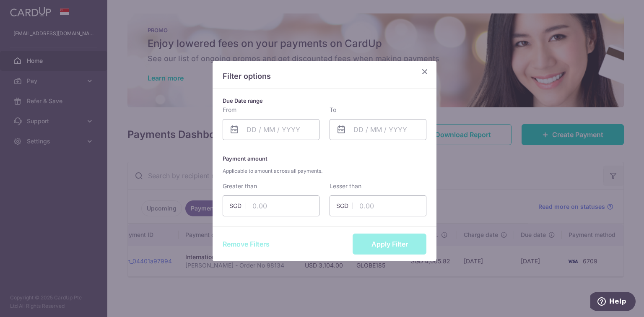  Describe the element at coordinates (346, 186) in the screenshot. I see `label: Lesser than` at that location.